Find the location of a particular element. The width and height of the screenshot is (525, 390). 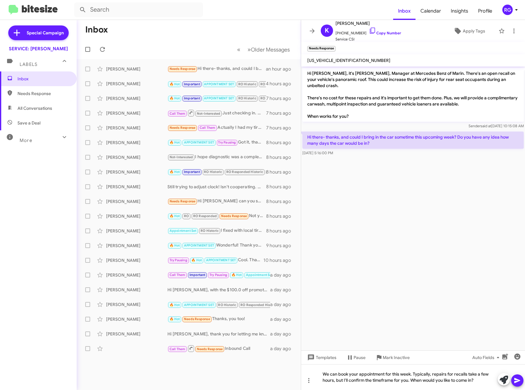

a: Profile is located at coordinates (485, 11).